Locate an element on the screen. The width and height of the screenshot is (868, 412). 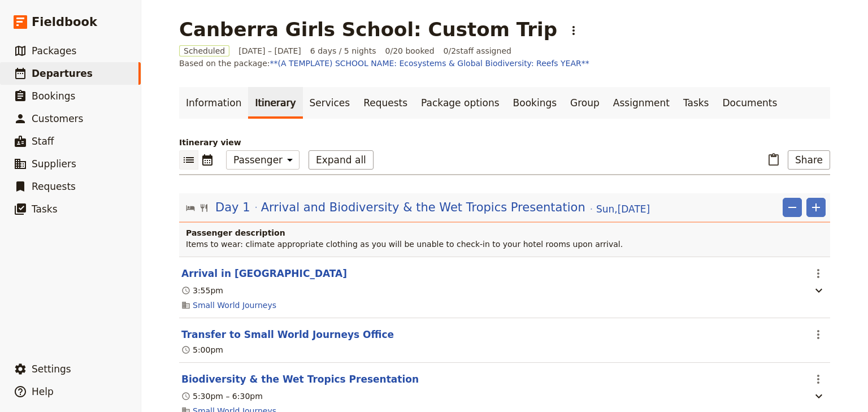
a: Services is located at coordinates (330, 103).